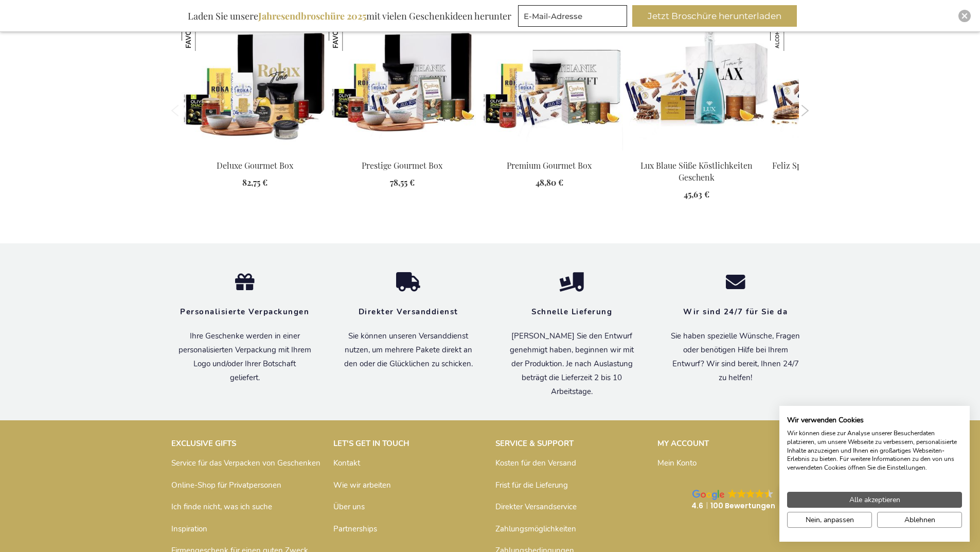 The height and width of the screenshot is (552, 980). Describe the element at coordinates (572, 16) in the screenshot. I see `input: E-Mail-Adresse` at that location.